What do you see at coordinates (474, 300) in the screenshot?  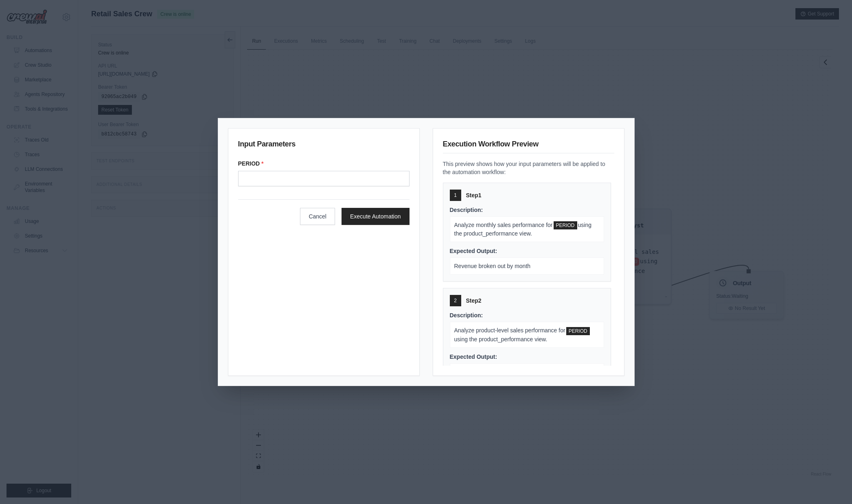 I see `span: Step 2` at bounding box center [474, 300].